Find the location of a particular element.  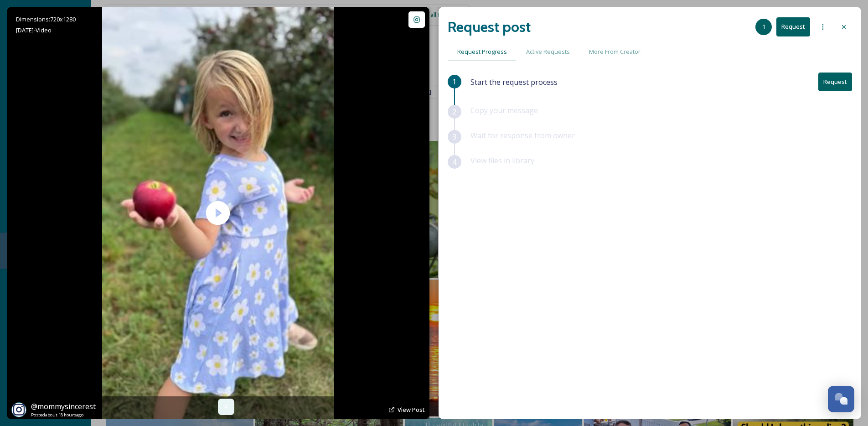

a: @mommysincerest is located at coordinates (64, 406).